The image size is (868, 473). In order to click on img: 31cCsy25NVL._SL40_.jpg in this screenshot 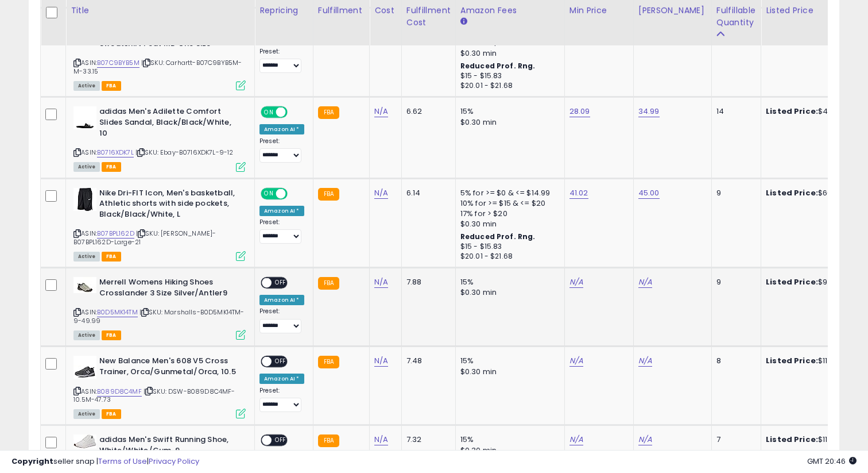, I will do `click(85, 285)`.